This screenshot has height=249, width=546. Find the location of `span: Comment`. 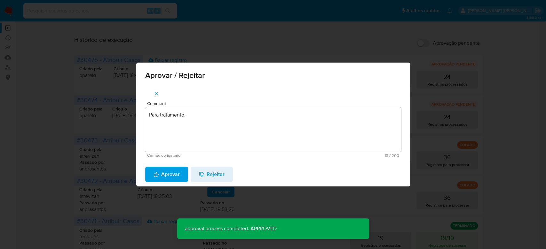

span: Comment is located at coordinates (275, 104).